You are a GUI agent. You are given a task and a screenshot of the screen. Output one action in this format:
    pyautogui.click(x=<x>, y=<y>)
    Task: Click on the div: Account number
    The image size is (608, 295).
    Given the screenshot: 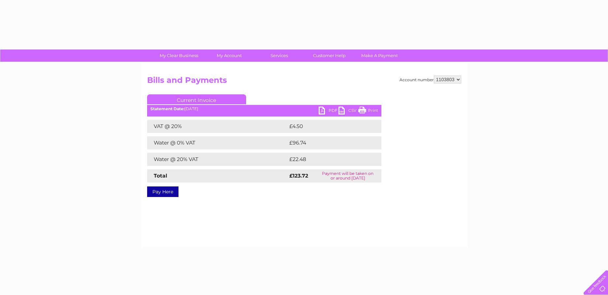 What is the action you would take?
    pyautogui.click(x=430, y=80)
    